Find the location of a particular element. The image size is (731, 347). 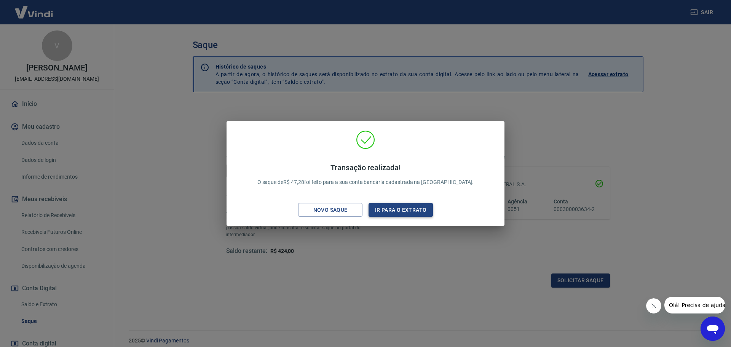

div: Novo saque is located at coordinates (331, 210).